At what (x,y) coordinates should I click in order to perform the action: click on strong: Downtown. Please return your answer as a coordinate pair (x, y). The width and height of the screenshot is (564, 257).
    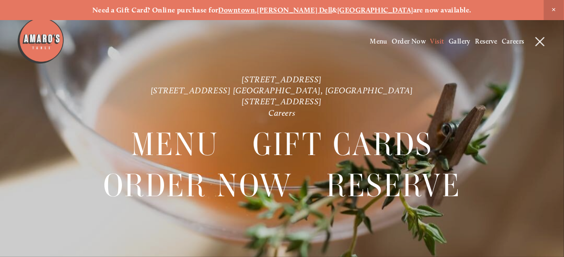
    Looking at the image, I should click on (237, 10).